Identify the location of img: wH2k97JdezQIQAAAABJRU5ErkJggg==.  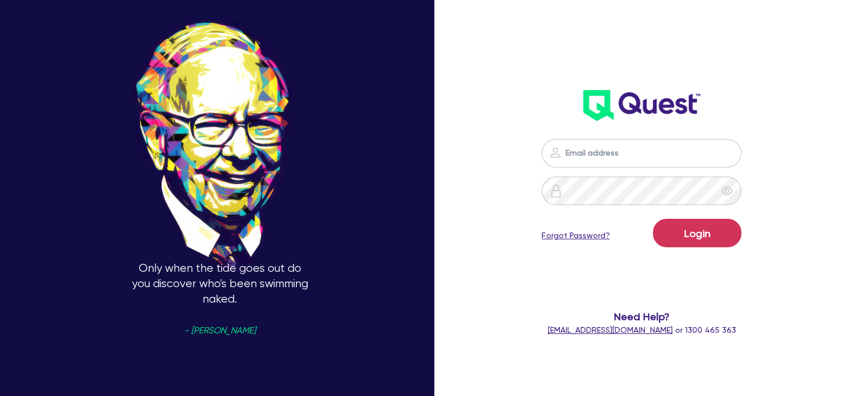
(642, 106).